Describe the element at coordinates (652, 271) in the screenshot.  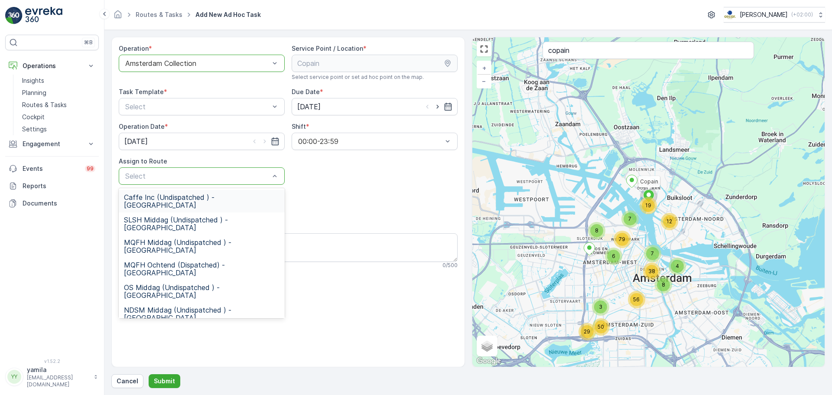
I see `span: 38` at that location.